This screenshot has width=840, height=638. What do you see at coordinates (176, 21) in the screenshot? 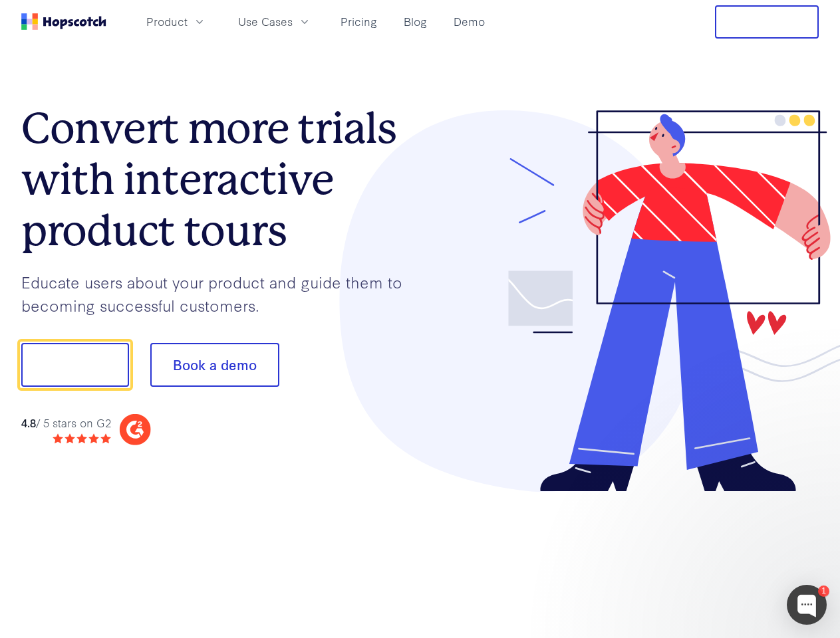
I see `button: Product` at bounding box center [176, 21].